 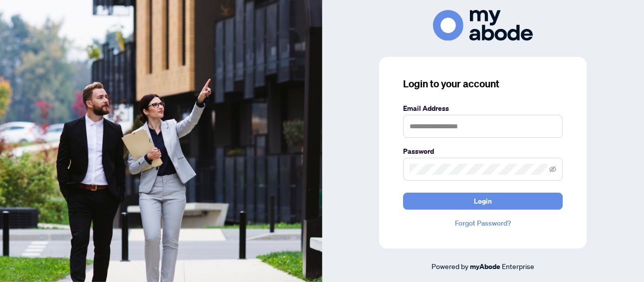 What do you see at coordinates (486, 267) in the screenshot?
I see `a: myAbode` at bounding box center [486, 267].